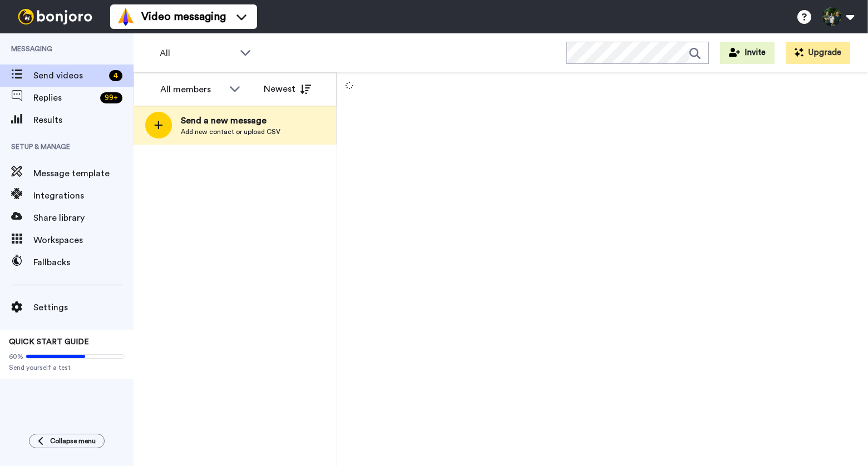 Image resolution: width=868 pixels, height=466 pixels. I want to click on span: Integrations, so click(84, 196).